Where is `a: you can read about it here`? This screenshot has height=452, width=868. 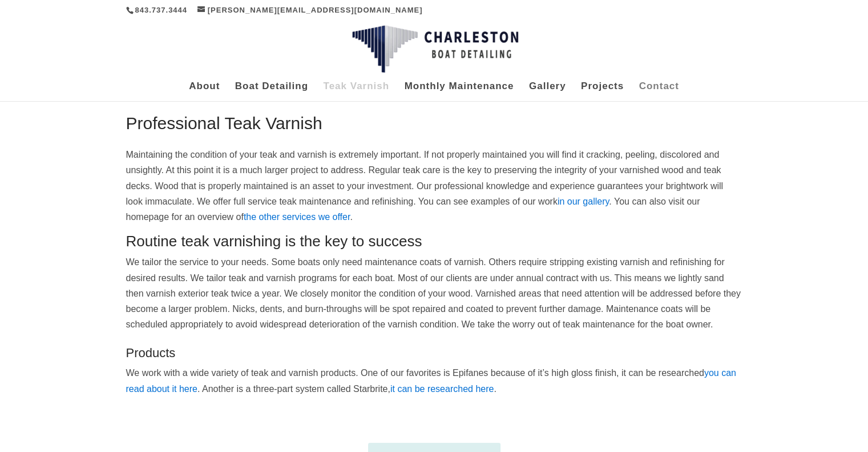 a: you can read about it here is located at coordinates (430, 381).